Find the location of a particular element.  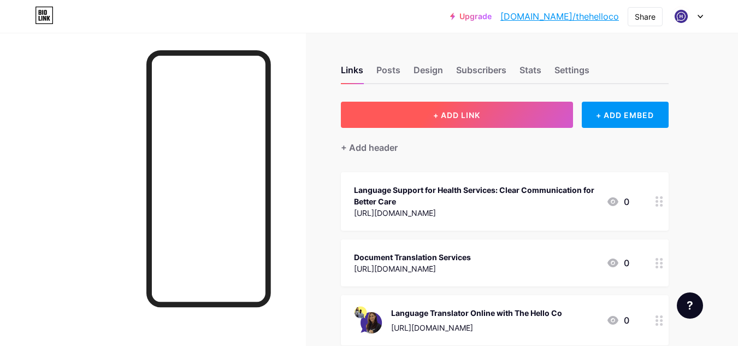

div: + Add header is located at coordinates (369, 147).